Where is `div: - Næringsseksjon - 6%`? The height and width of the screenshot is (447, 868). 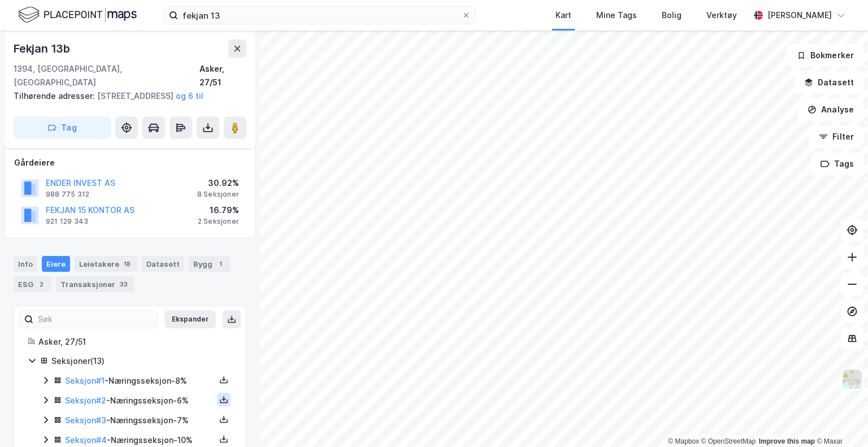
div: - Næringsseksjon - 6% is located at coordinates (140, 401).